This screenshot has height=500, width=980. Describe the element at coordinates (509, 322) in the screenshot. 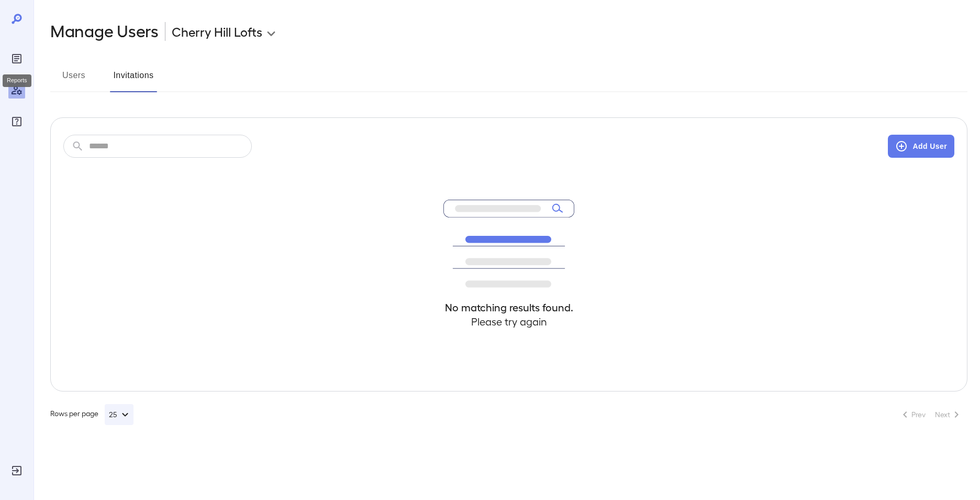

I see `h4: Please try again` at that location.